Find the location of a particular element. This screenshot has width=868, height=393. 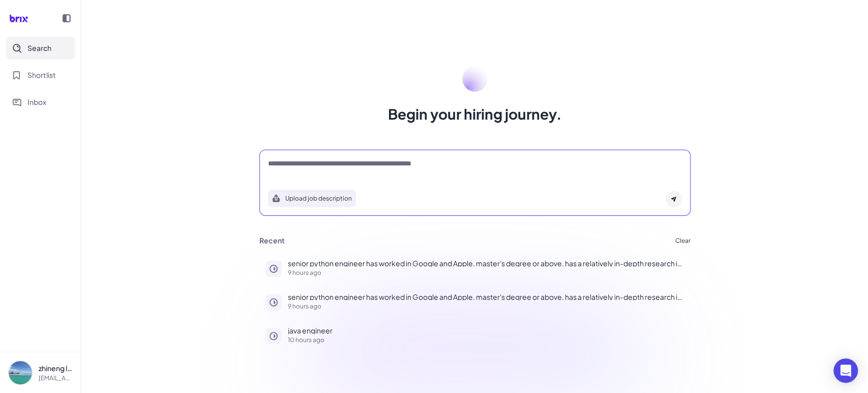

span: Inbox is located at coordinates (37, 102).